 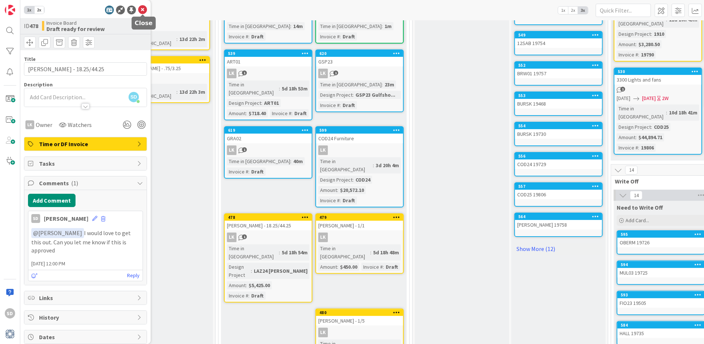 I want to click on div: BRW01 19757, so click(x=559, y=73).